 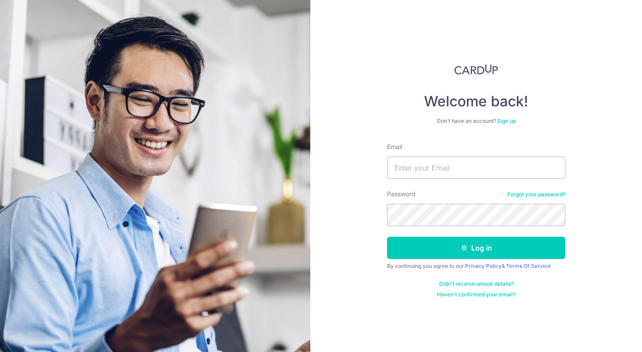 What do you see at coordinates (394, 147) in the screenshot?
I see `label: Email` at bounding box center [394, 147].